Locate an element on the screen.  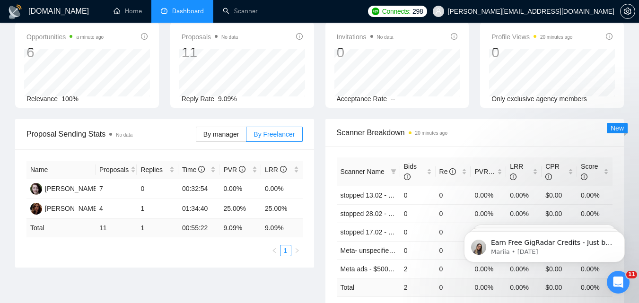
span: By manager is located at coordinates (221, 134).